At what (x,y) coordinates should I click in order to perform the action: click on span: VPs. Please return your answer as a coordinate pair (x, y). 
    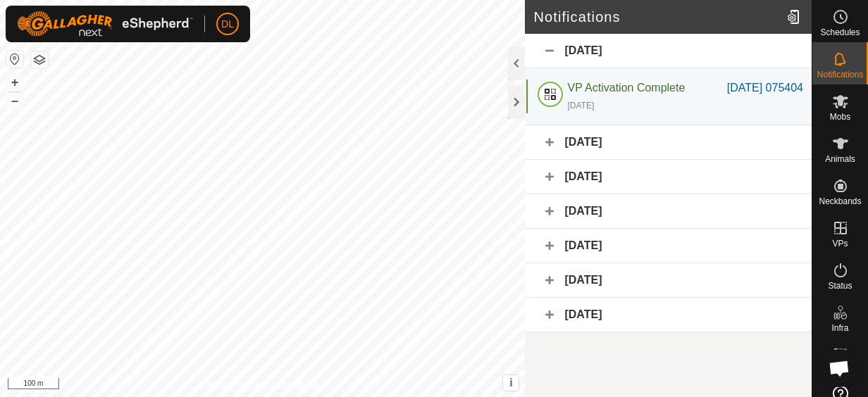
    Looking at the image, I should click on (839, 244).